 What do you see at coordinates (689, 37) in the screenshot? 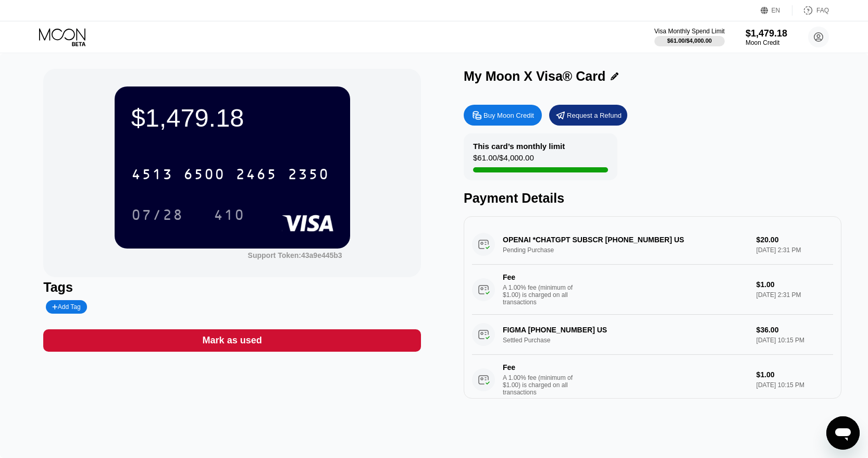
I see `div: Visa Monthly Spend Limit$61.00/$4,000.00` at bounding box center [689, 37].